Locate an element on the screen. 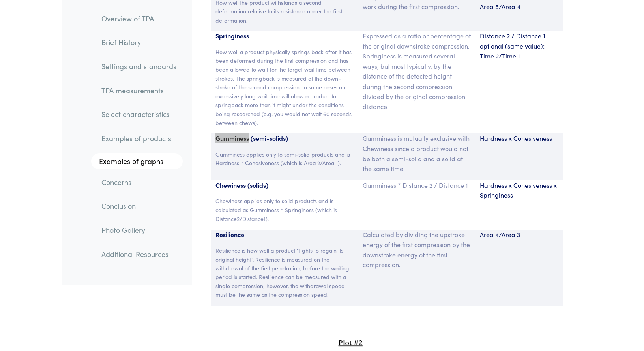  a: Select characteristics is located at coordinates (139, 115).